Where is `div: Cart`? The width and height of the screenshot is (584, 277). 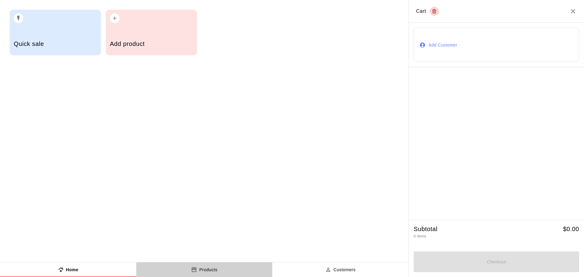
div: Cart is located at coordinates (427, 11).